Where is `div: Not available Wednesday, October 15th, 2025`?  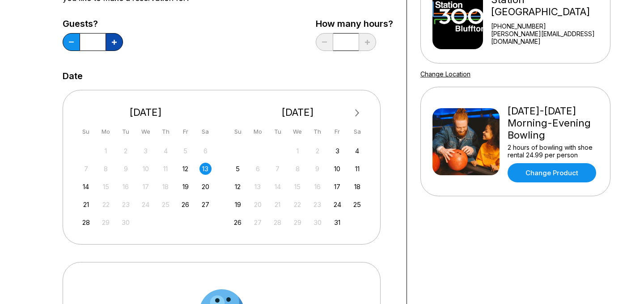 div: Not available Wednesday, October 15th, 2025 is located at coordinates (297, 186).